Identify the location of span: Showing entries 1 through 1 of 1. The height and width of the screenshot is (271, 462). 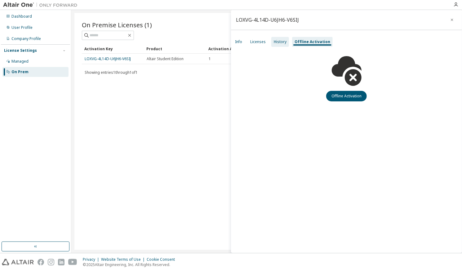
(111, 72).